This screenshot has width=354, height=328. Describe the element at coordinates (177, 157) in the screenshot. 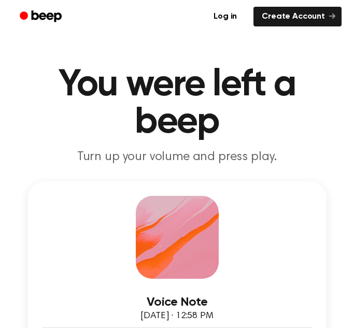

I see `p: Turn up your volume and press play.` at that location.